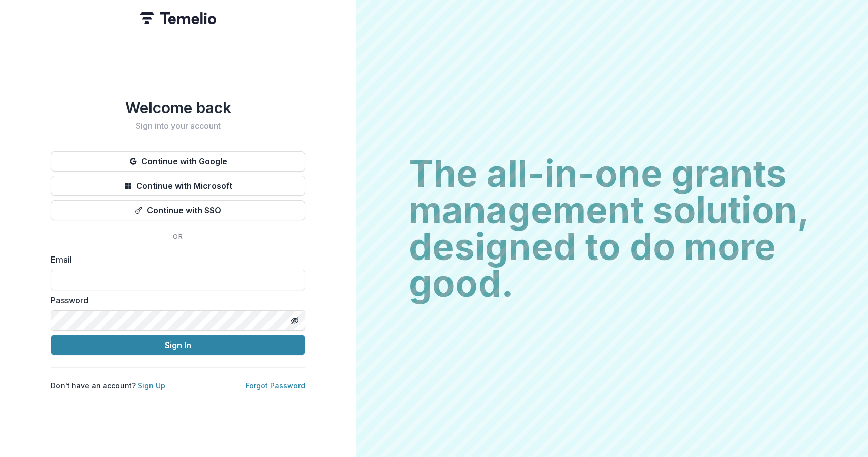 This screenshot has width=868, height=457. Describe the element at coordinates (178, 161) in the screenshot. I see `button: Continue with Google` at that location.